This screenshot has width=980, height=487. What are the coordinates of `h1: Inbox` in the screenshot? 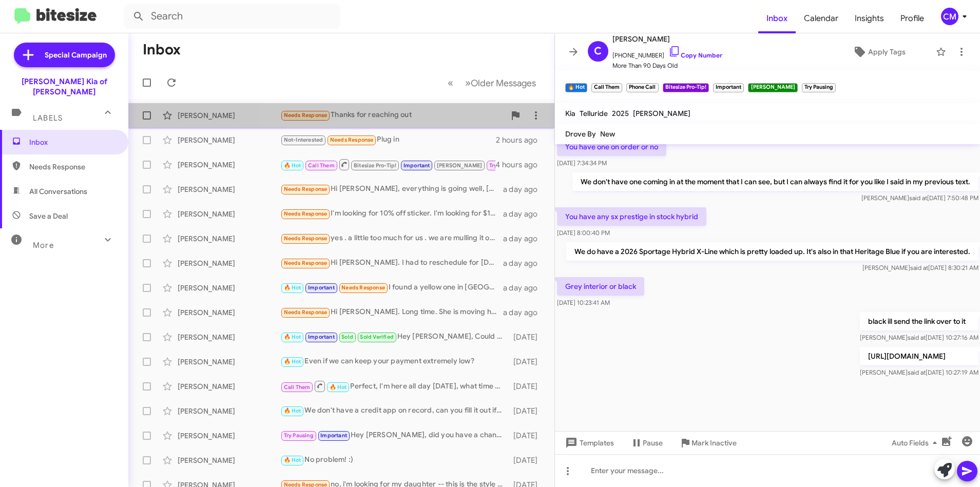 It's located at (162, 50).